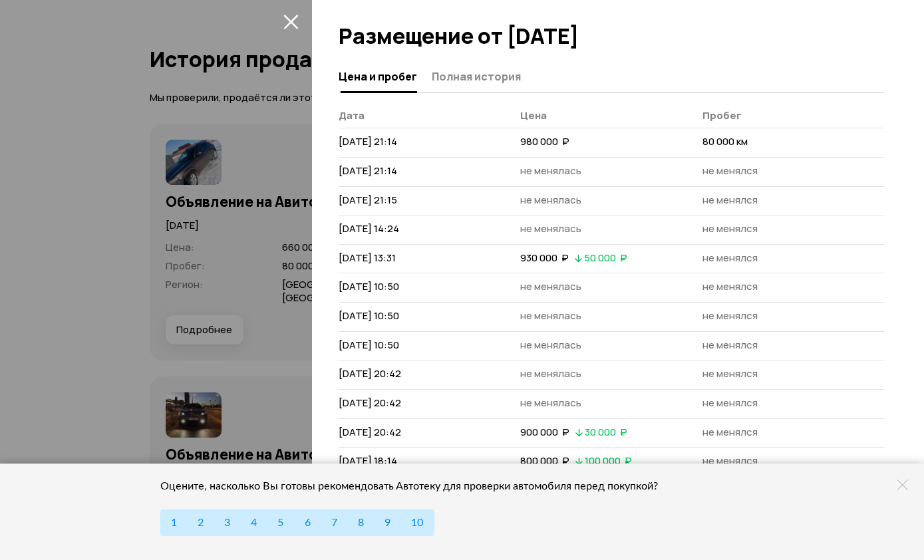 The width and height of the screenshot is (924, 560). Describe the element at coordinates (545, 460) in the screenshot. I see `span: 800 000 ₽` at that location.